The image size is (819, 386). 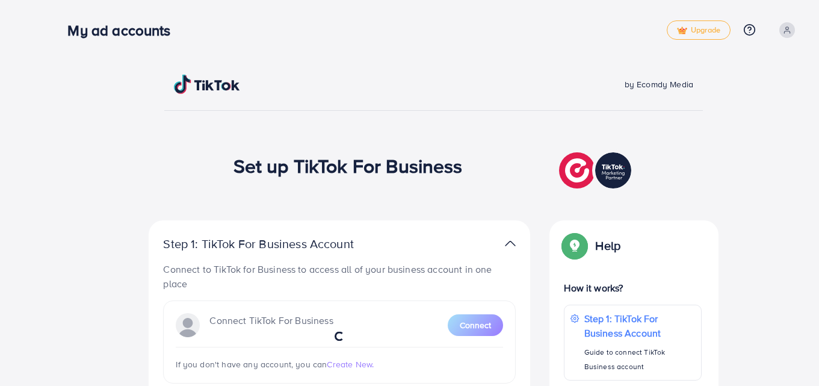 What do you see at coordinates (659, 84) in the screenshot?
I see `span: by Ecomdy Media` at bounding box center [659, 84].